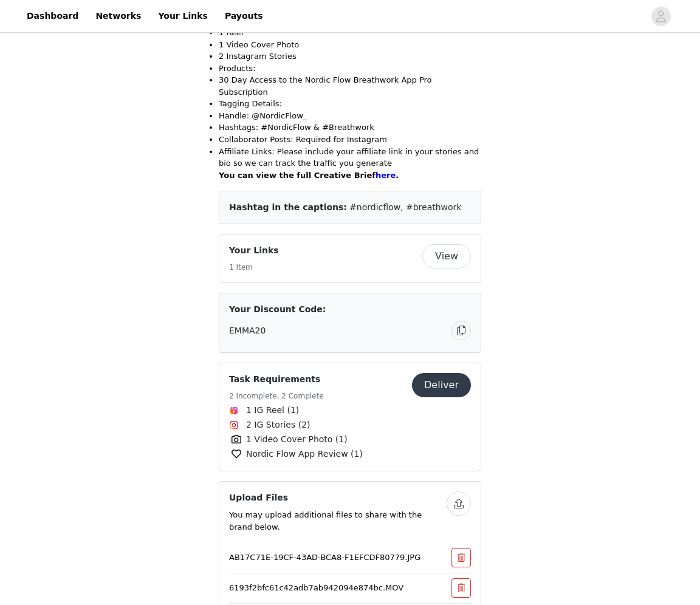 This screenshot has width=700, height=605. I want to click on img: Instagram Icon, so click(234, 425).